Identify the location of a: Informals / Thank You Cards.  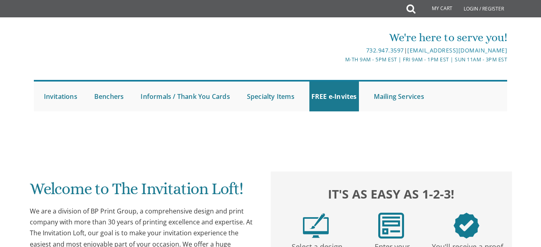
(185, 96).